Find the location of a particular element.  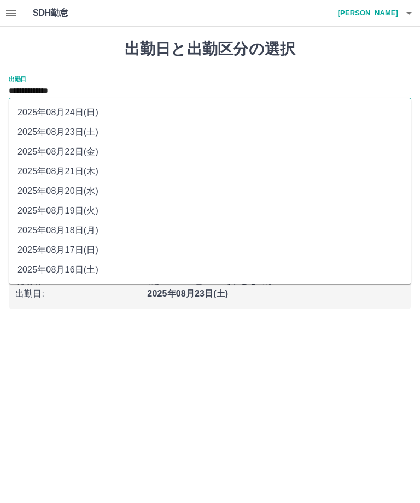

b: 2025年08月23日(土) is located at coordinates (187, 293).